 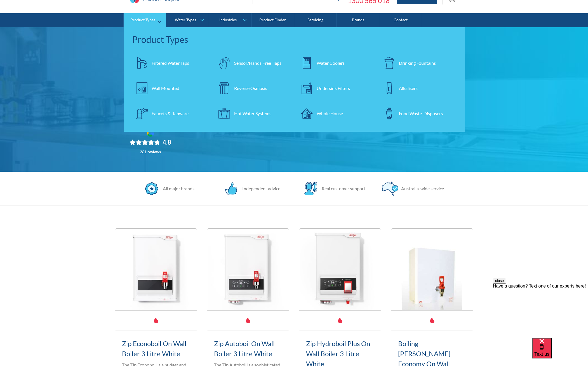 I want to click on a: Industries, so click(x=230, y=20).